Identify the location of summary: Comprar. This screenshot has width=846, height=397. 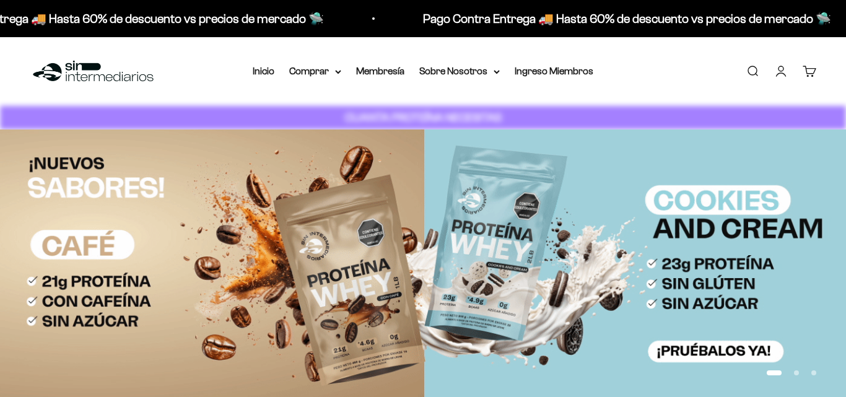
(315, 71).